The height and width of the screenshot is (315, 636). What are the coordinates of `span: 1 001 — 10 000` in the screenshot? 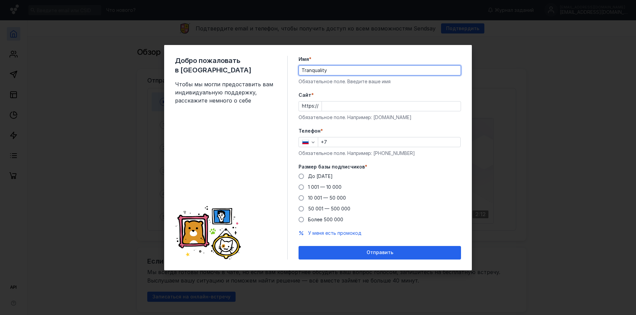 It's located at (325, 187).